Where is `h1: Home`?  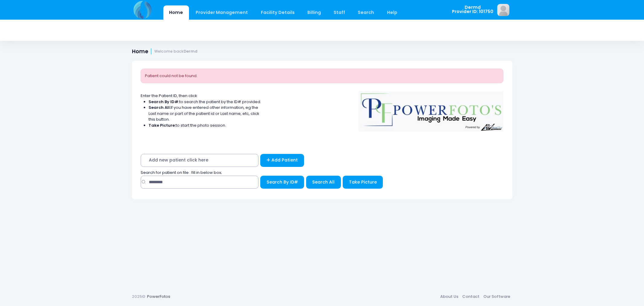 h1: Home is located at coordinates (165, 52).